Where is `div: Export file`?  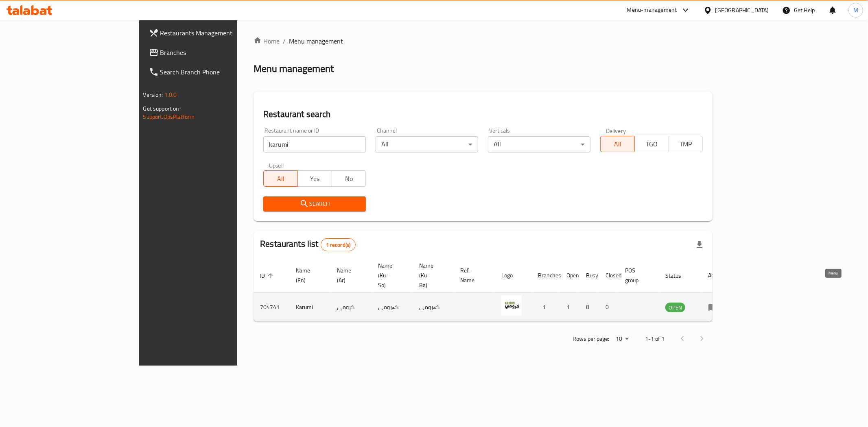 div: Export file is located at coordinates (700, 245).